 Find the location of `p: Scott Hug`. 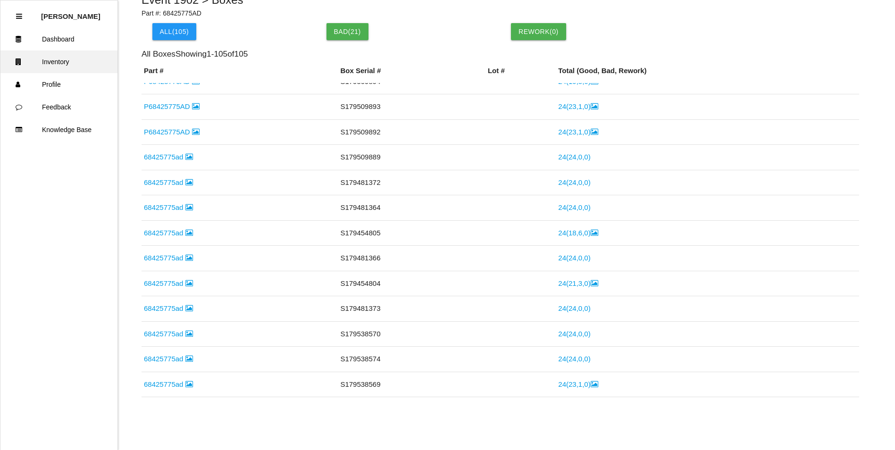

p: Scott Hug is located at coordinates (71, 13).